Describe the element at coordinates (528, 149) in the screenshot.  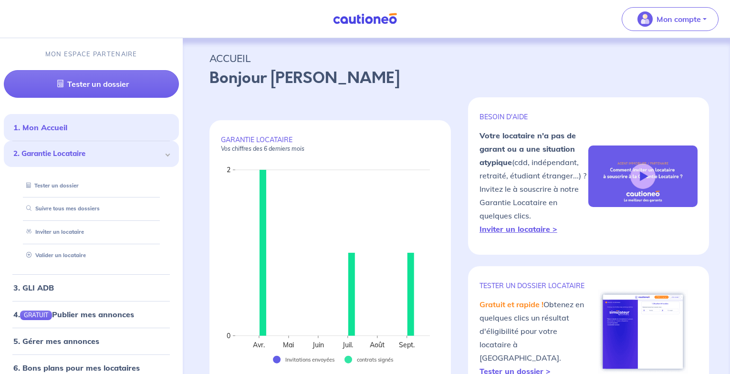
I see `strong: Votre locataire n'a pas de garant ou a une situation atypique` at that location.